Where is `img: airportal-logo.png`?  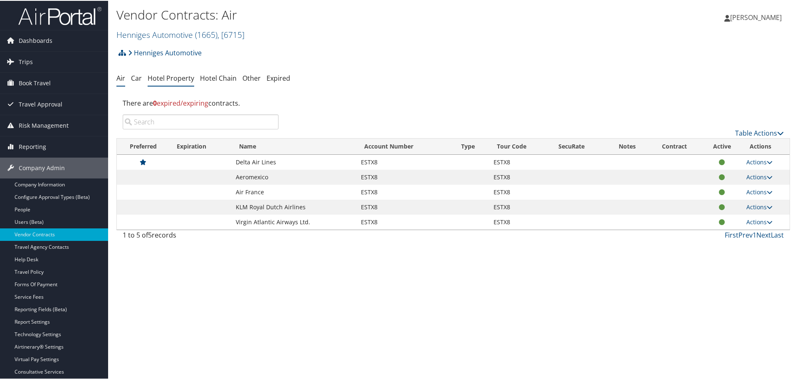 img: airportal-logo.png is located at coordinates (60, 15).